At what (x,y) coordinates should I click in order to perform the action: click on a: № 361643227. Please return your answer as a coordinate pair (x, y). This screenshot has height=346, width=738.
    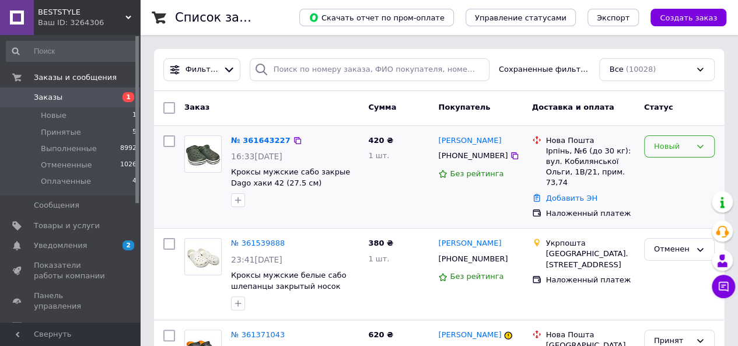
    Looking at the image, I should click on (261, 140).